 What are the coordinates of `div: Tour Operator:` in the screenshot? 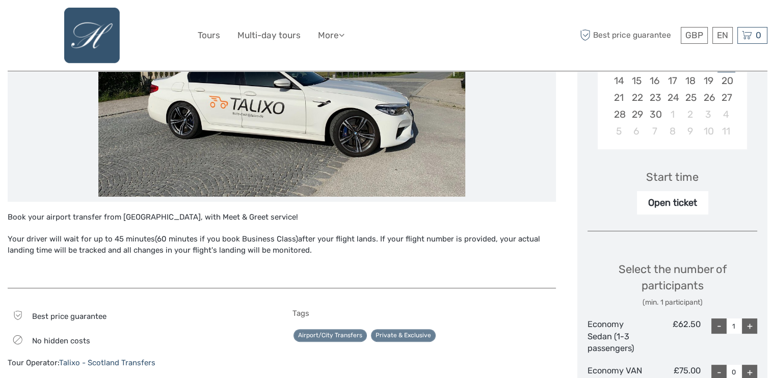 It's located at (139, 363).